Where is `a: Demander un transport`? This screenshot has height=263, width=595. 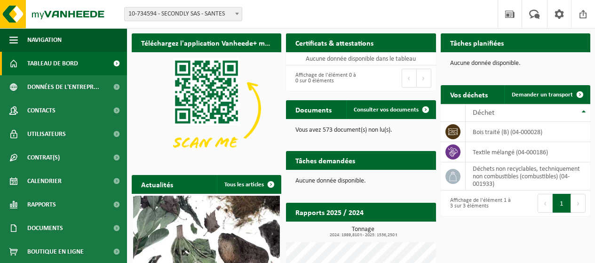 a: Demander un transport is located at coordinates (546, 95).